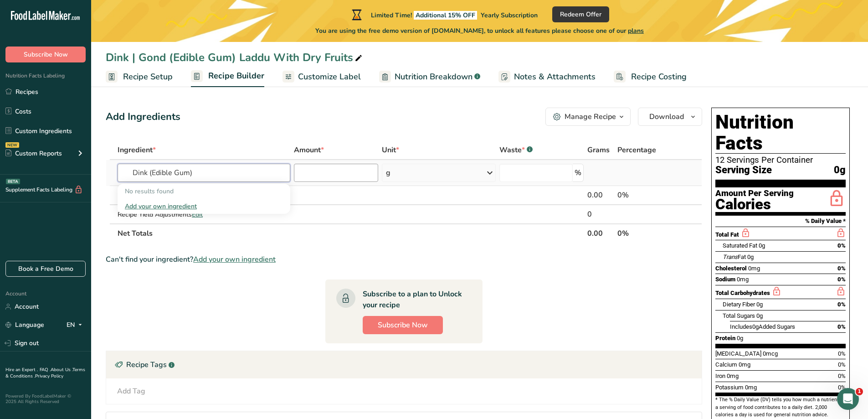 Image resolution: width=868 pixels, height=419 pixels. Describe the element at coordinates (34, 153) in the screenshot. I see `div: Custom Reports` at that location.